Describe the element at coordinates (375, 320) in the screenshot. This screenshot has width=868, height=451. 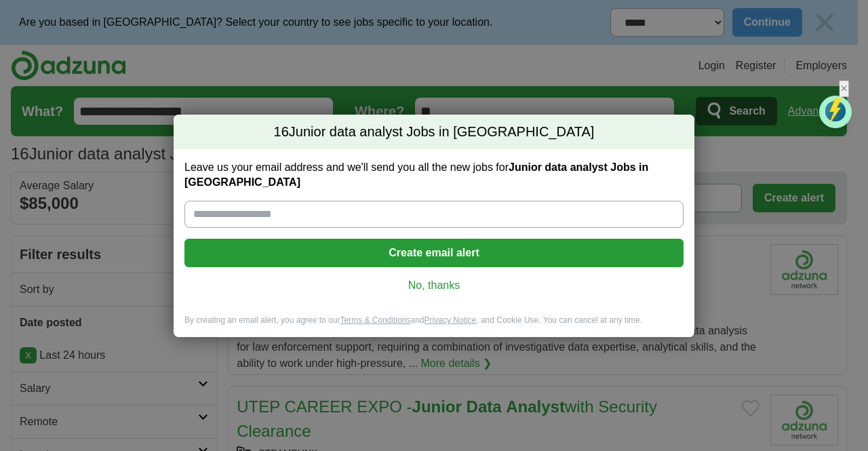
I see `a: Terms & Conditions` at that location.